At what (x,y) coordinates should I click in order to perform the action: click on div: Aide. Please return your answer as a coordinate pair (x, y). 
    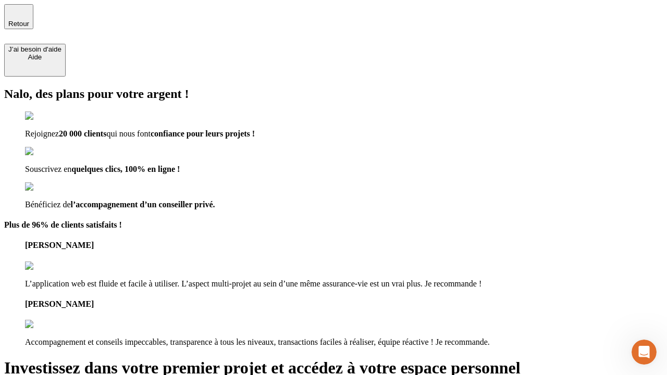
    Looking at the image, I should click on (35, 57).